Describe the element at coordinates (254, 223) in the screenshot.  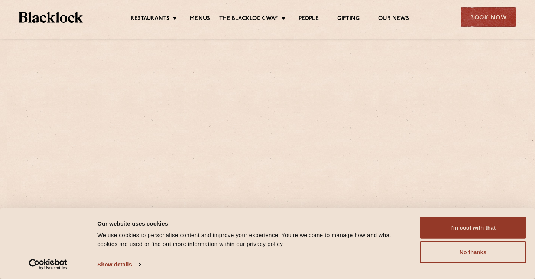
I see `div: Our website uses cookies` at that location.